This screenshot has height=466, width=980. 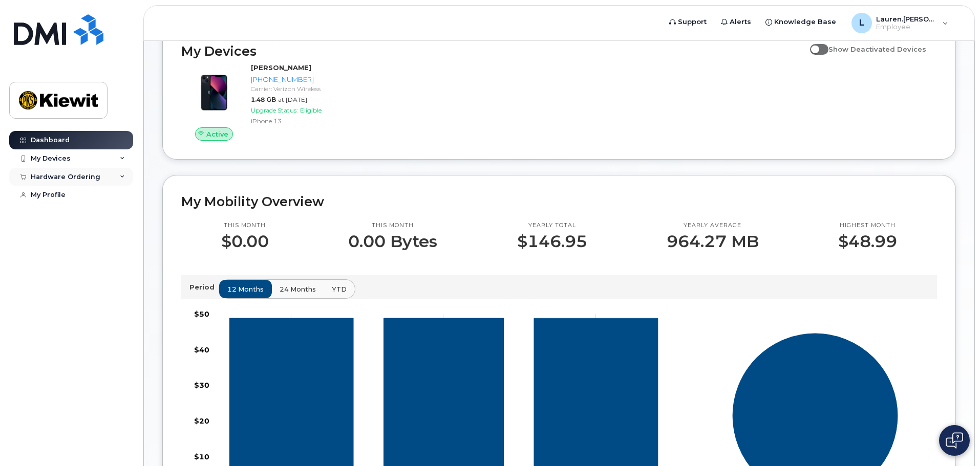 I want to click on tspan: $50, so click(x=202, y=314).